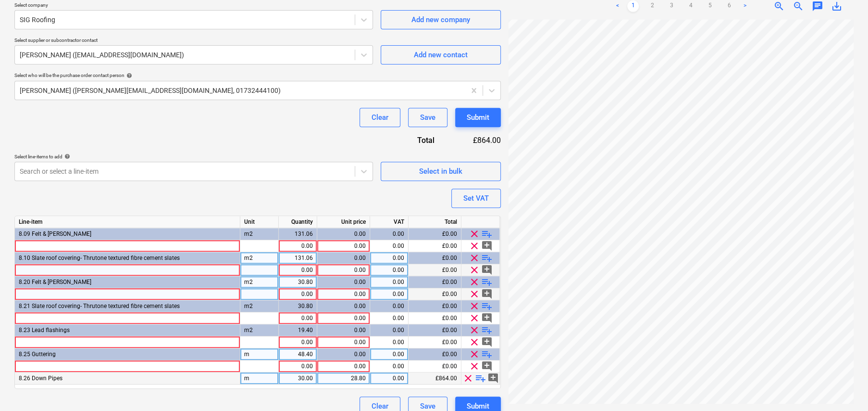 The width and height of the screenshot is (868, 411). Describe the element at coordinates (476, 198) in the screenshot. I see `button: Set VAT` at that location.